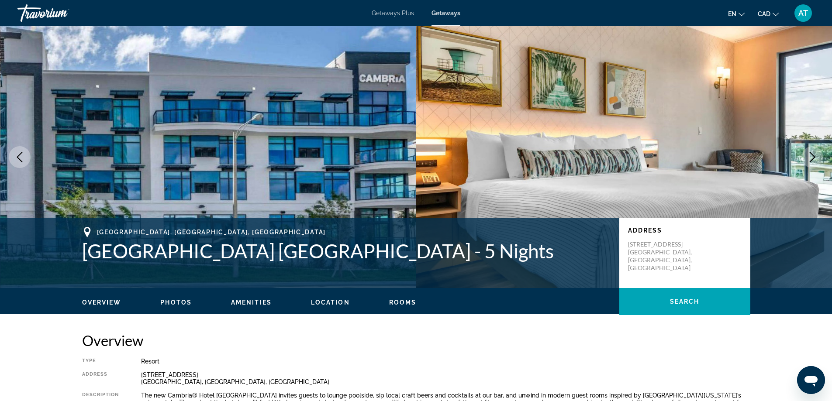 The image size is (832, 401). I want to click on span: Overview, so click(102, 303).